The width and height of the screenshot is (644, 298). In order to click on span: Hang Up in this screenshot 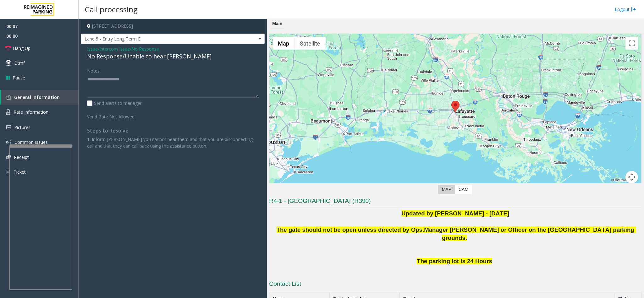, I will do `click(22, 48)`.